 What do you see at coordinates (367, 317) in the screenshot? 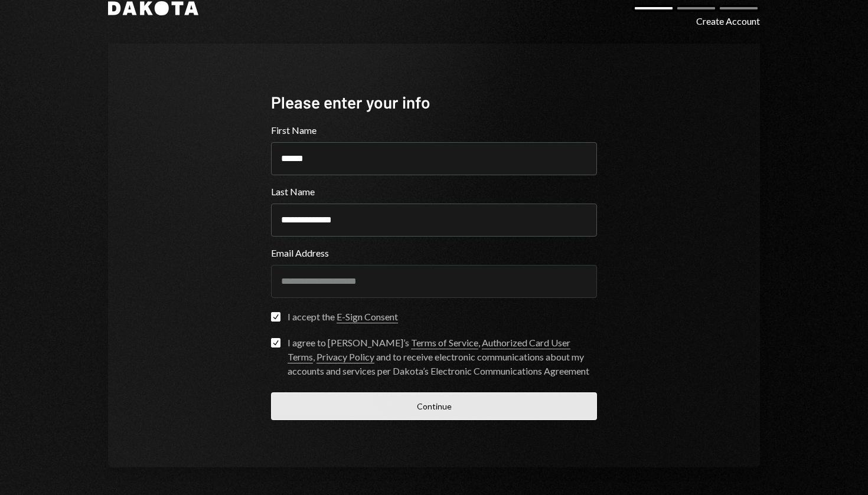
I see `a: E-Sign Consent` at bounding box center [367, 317].